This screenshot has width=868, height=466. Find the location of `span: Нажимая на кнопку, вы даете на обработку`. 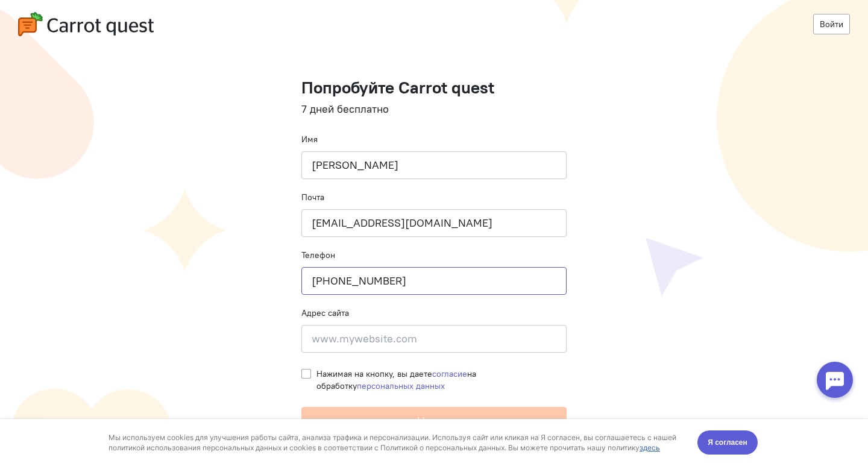

span: Нажимая на кнопку, вы даете на обработку is located at coordinates (396, 380).